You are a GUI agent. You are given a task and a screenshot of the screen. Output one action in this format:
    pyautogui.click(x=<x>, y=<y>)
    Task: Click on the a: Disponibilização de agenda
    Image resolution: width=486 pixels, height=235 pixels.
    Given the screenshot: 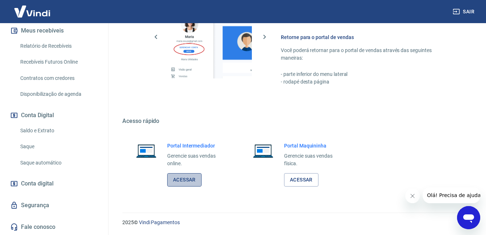 What is the action you would take?
    pyautogui.click(x=58, y=94)
    